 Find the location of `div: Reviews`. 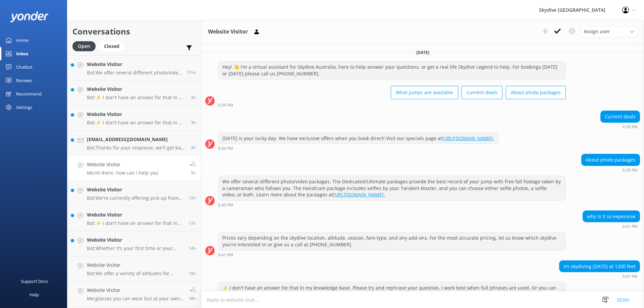

div: Reviews is located at coordinates (24, 80).